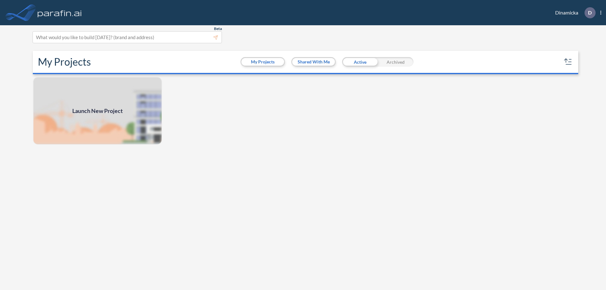  What do you see at coordinates (218, 29) in the screenshot?
I see `span: Beta` at bounding box center [218, 29].